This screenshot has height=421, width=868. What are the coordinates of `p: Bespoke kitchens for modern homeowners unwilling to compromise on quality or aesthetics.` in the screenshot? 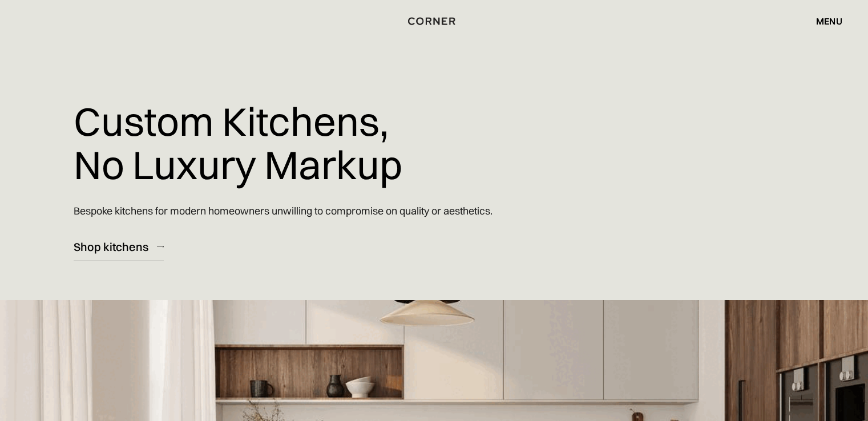 It's located at (283, 210).